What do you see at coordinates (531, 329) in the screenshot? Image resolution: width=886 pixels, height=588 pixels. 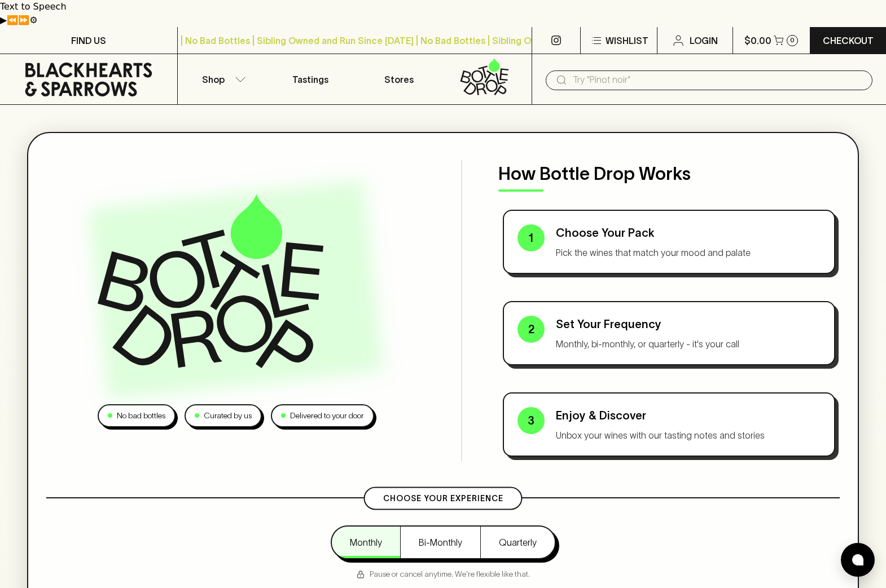 I see `div: 2` at bounding box center [531, 329].